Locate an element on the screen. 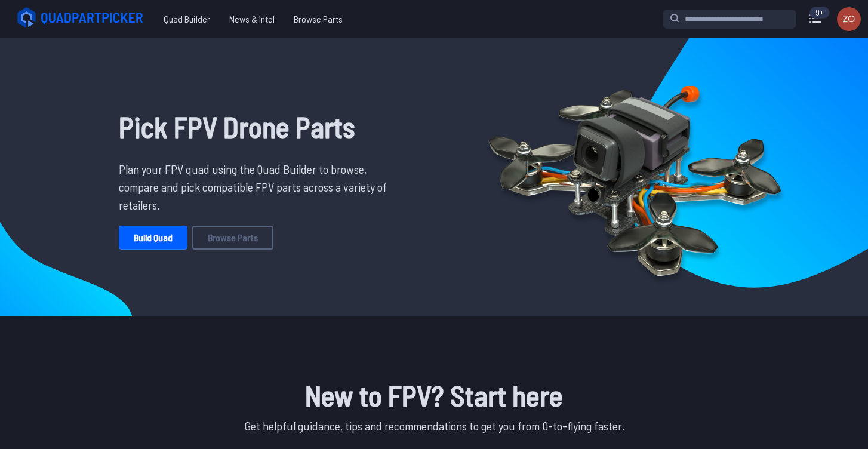 The image size is (868, 449). span: Quad Builder is located at coordinates (187, 19).